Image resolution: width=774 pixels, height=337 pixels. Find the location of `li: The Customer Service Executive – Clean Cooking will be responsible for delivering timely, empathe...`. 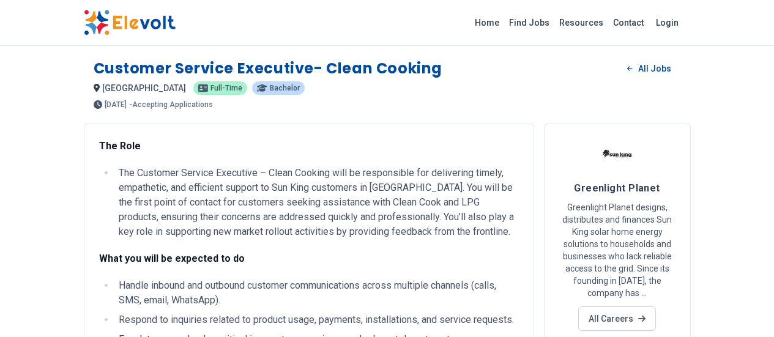

li: The Customer Service Executive – Clean Cooking will be responsible for delivering timely, empathe... is located at coordinates (317, 203).